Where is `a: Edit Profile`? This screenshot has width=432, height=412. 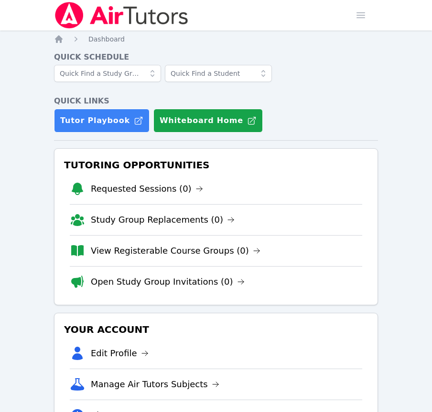 a: Edit Profile is located at coordinates (119, 354).